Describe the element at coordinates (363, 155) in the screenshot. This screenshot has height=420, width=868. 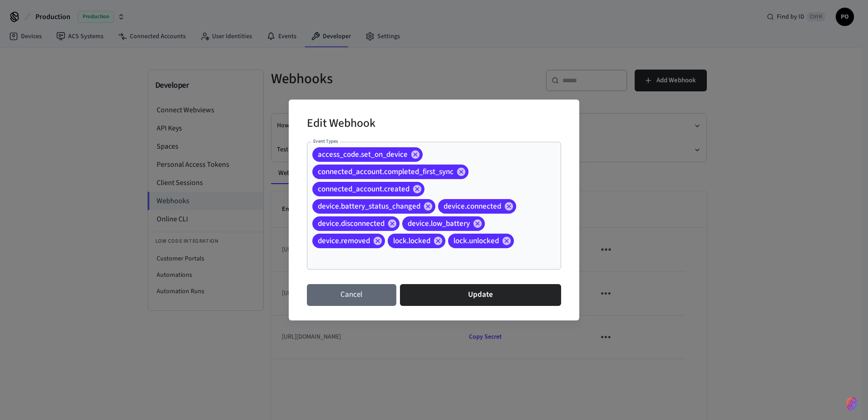
I see `span: access_code.set_on_device` at that location.